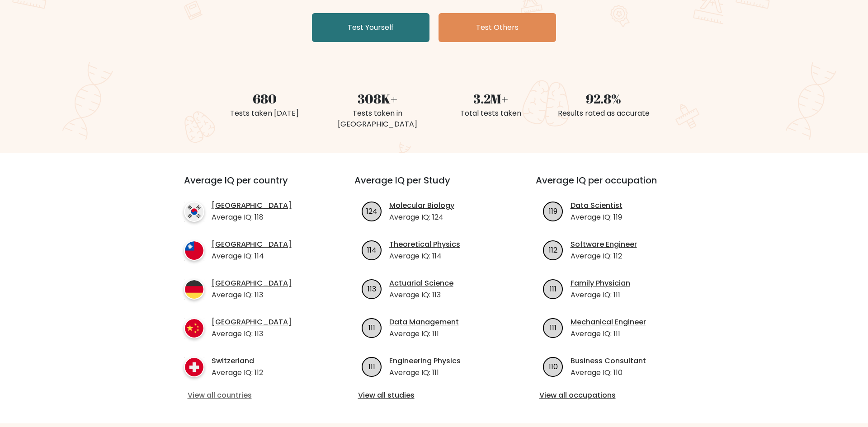 This screenshot has height=427, width=868. I want to click on text: 113, so click(371, 288).